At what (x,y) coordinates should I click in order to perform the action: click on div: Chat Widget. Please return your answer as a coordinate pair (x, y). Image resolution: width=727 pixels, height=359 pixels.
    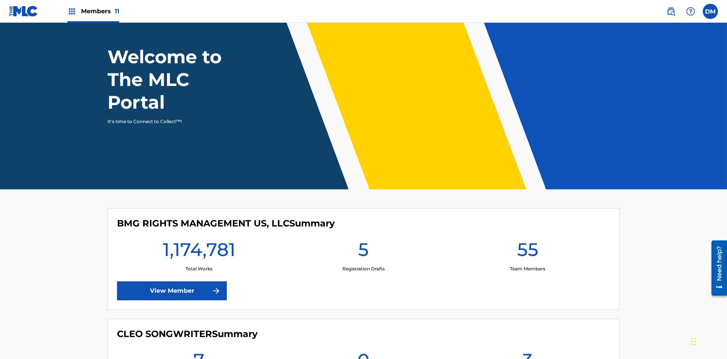
    Looking at the image, I should click on (708, 341).